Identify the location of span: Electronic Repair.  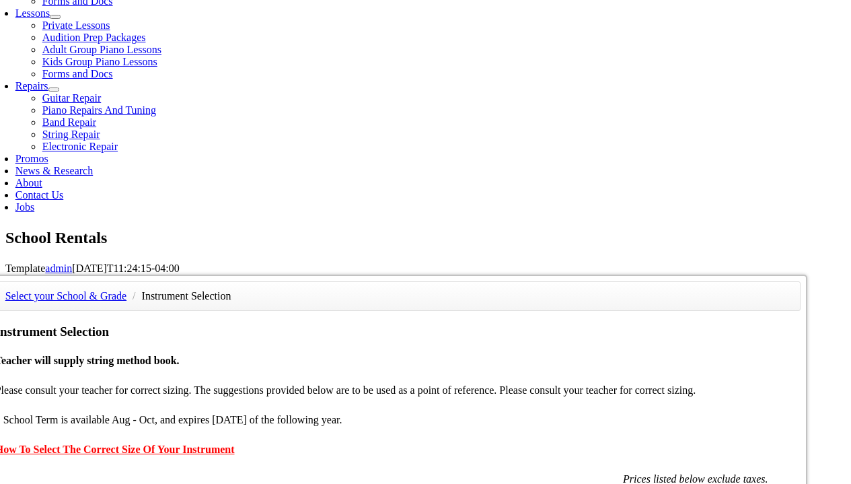
(80, 146).